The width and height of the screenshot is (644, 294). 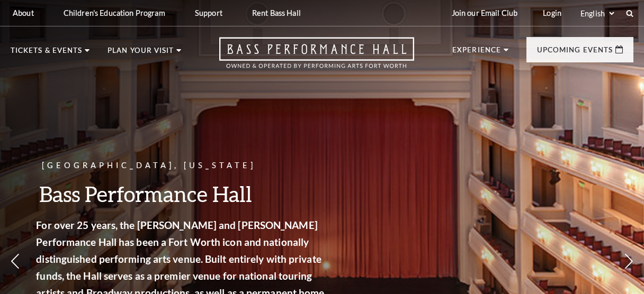 What do you see at coordinates (597, 13) in the screenshot?
I see `select: Select:` at bounding box center [597, 13].